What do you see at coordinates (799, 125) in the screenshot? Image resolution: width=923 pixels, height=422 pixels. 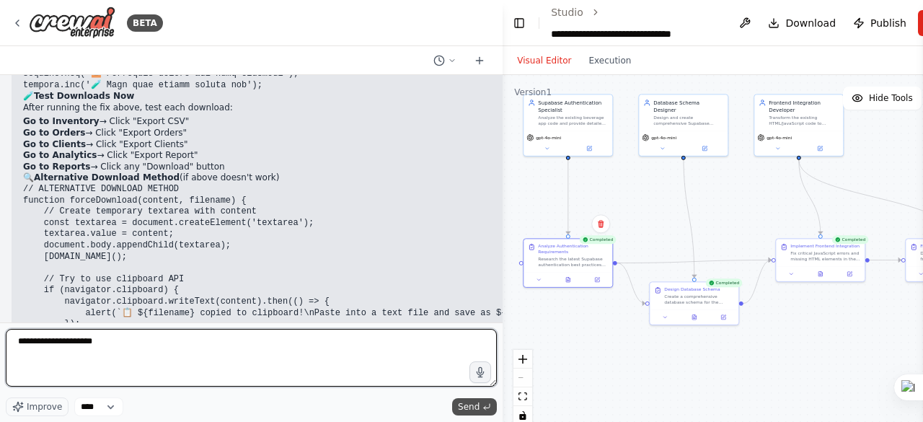 I see `div: Frontend Integration DeveloperTransform the existing HTML/JavaScript code to integrate with real ...` at bounding box center [799, 125].